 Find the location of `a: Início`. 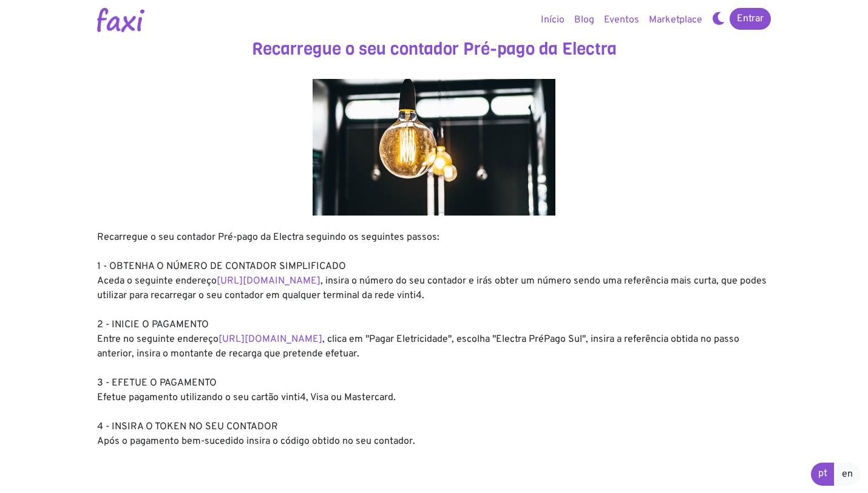

a: Início is located at coordinates (552, 20).